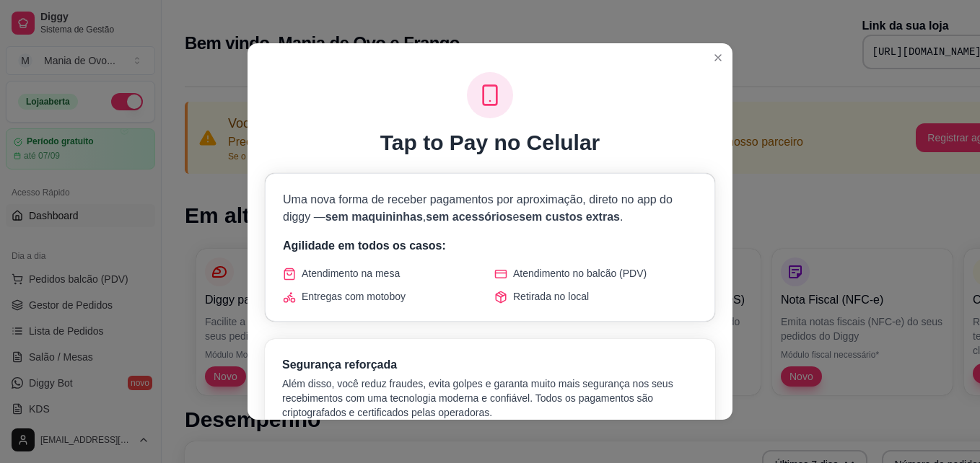  I want to click on span: sem acessórios, so click(469, 216).